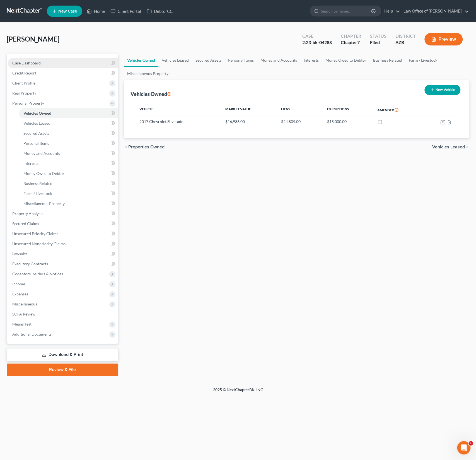 The width and height of the screenshot is (476, 460). What do you see at coordinates (146, 147) in the screenshot?
I see `span: Properties Owned` at bounding box center [146, 147].